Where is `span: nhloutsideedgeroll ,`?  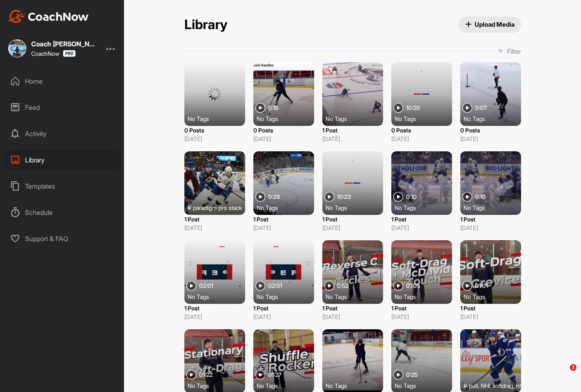
span: nhloutsideedgeroll , is located at coordinates (540, 385).